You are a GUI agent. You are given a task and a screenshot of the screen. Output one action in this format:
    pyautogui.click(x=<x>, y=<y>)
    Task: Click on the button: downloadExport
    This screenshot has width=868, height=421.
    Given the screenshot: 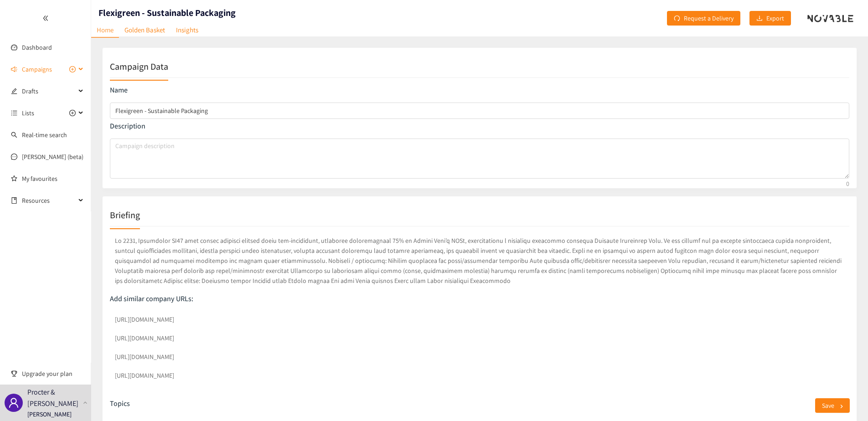 What is the action you would take?
    pyautogui.click(x=770, y=18)
    